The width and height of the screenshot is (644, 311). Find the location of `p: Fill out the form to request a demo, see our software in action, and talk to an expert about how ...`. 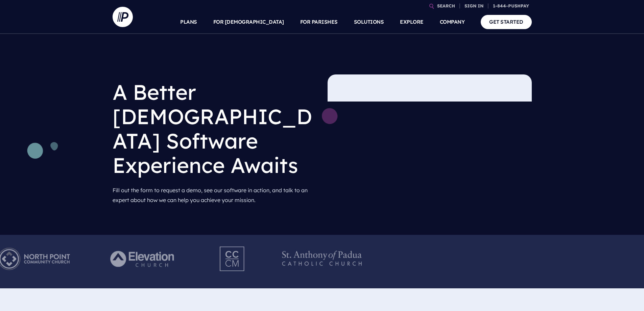

p: Fill out the form to request a demo, see our software in action, and talk to an expert about how ... is located at coordinates (214, 195).